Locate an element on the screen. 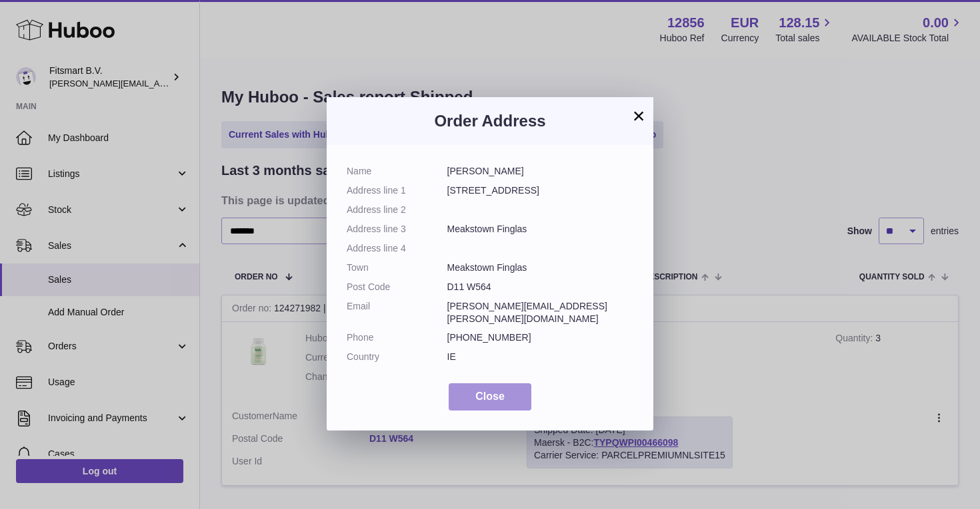 The image size is (980, 509). h3: Order Address is located at coordinates (490, 122).